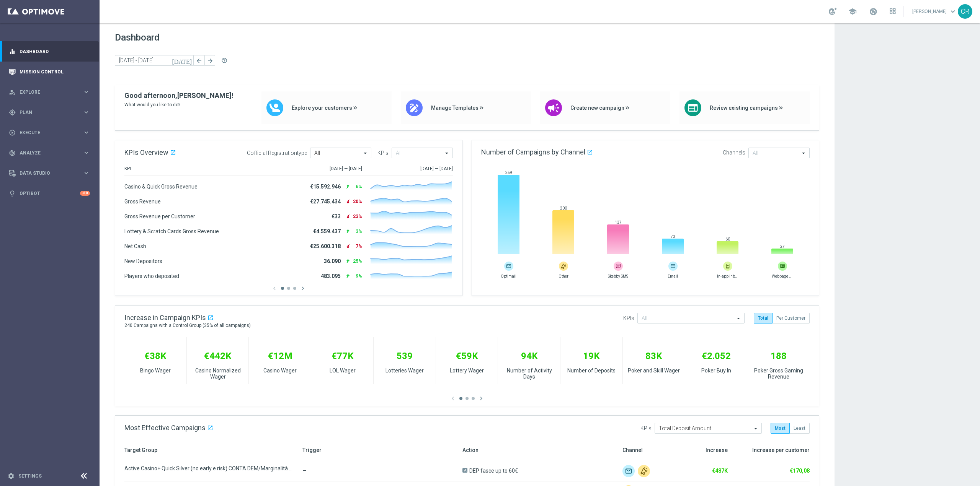 The width and height of the screenshot is (980, 486). Describe the element at coordinates (46, 92) in the screenshot. I see `div: Explore` at that location.